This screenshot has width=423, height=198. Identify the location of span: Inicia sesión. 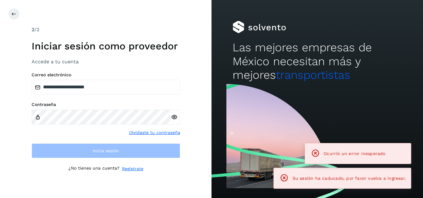
(106, 151).